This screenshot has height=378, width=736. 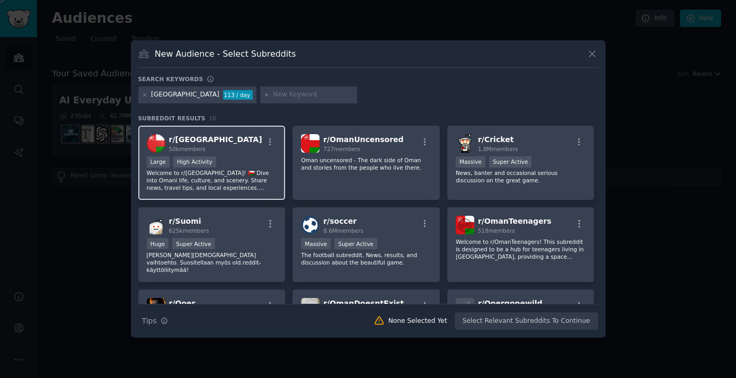 I want to click on img: OmanTeenagers, so click(x=465, y=225).